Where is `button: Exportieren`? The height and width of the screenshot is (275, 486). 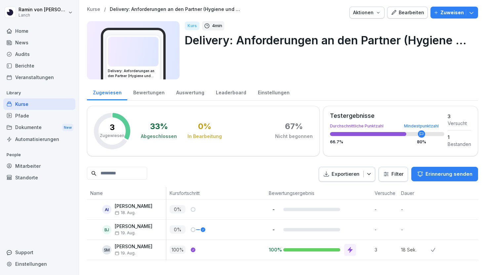 button: Exportieren is located at coordinates (347, 174).